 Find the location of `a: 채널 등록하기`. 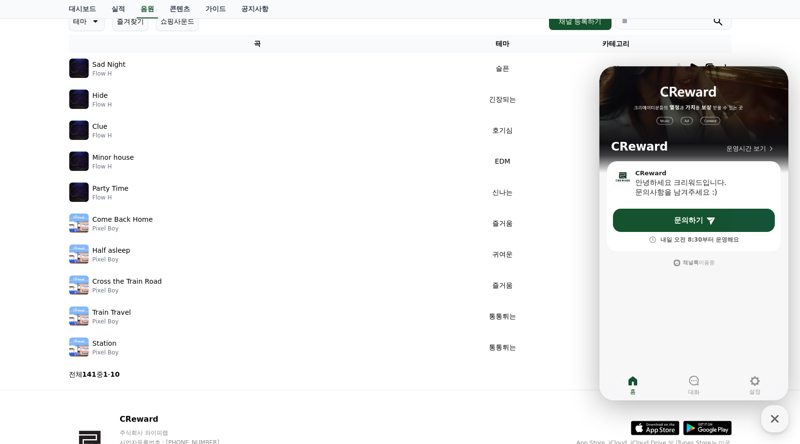

a: 채널 등록하기 is located at coordinates (580, 21).